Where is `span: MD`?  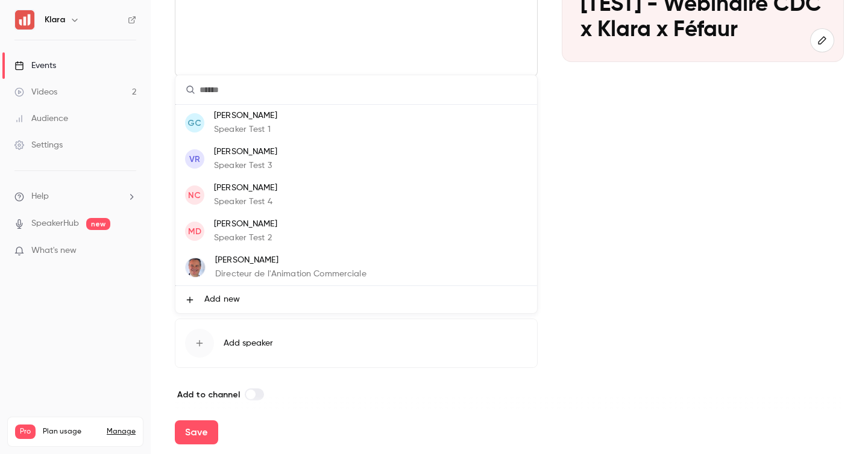
span: MD is located at coordinates (194, 232).